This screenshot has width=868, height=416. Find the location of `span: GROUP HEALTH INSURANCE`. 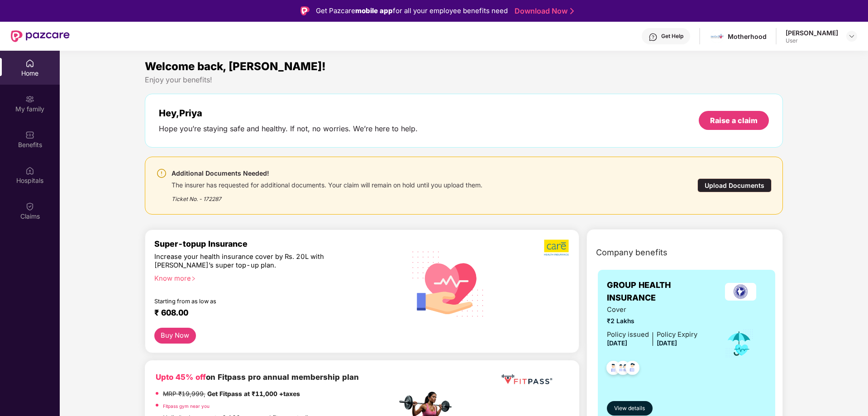

span: GROUP HEALTH INSURANCE is located at coordinates (661, 291).